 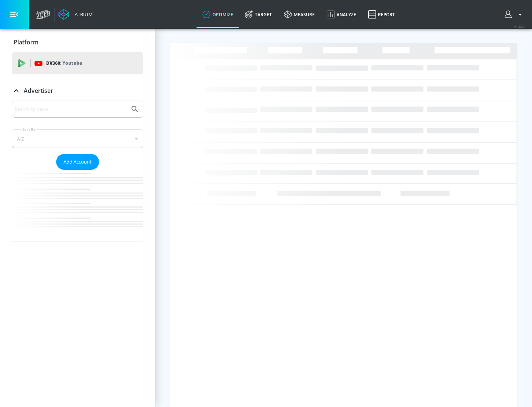 What do you see at coordinates (70, 109) in the screenshot?
I see `input: Search by name` at bounding box center [70, 109].